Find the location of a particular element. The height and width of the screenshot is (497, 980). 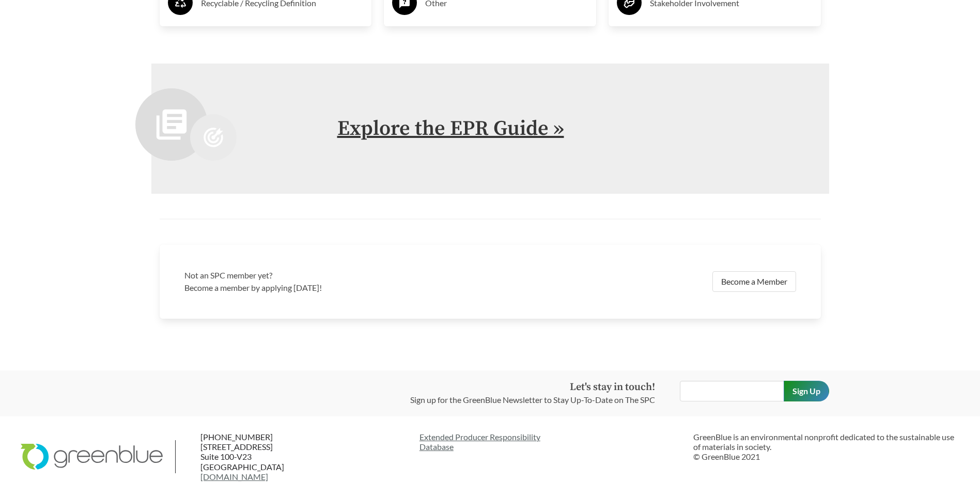

a: Extended Producer ResponsibilityDatabase is located at coordinates (552, 441).